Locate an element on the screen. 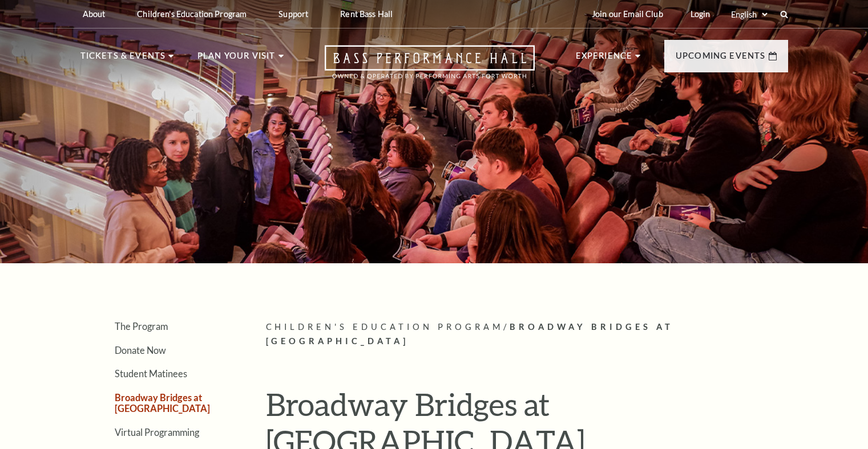 The height and width of the screenshot is (449, 868). p: Support is located at coordinates (293, 14).